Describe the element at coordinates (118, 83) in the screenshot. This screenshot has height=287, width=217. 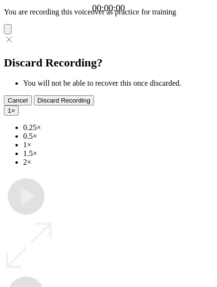
I see `li: You will not be able to recover this once discarded.` at that location.